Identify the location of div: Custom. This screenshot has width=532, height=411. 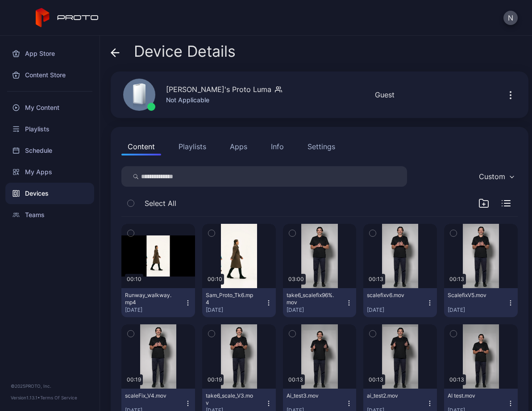
(492, 177).